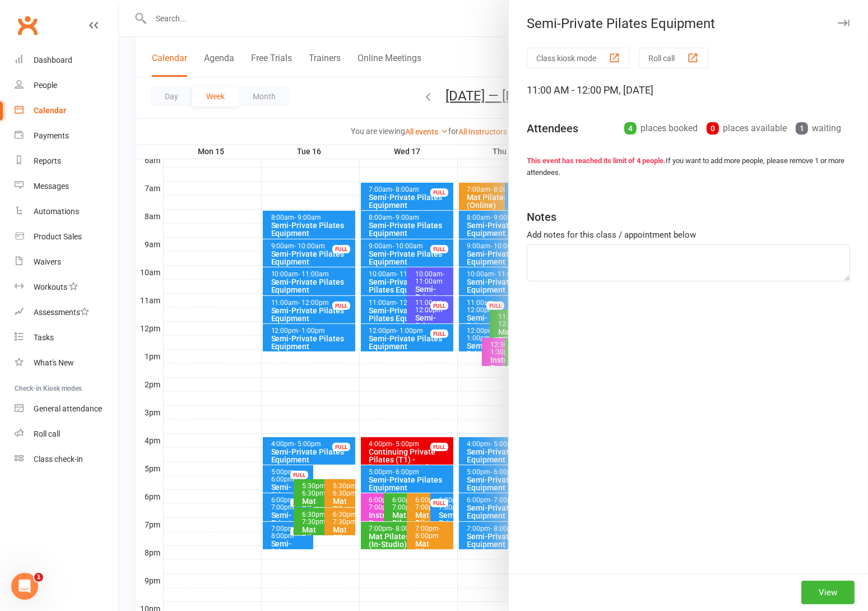 This screenshot has width=868, height=611. What do you see at coordinates (66, 262) in the screenshot?
I see `a: Waivers` at bounding box center [66, 262].